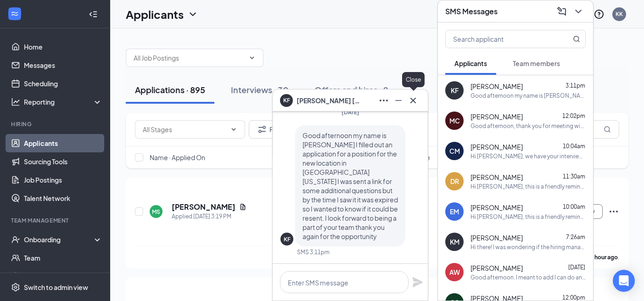 The width and height of the screenshot is (644, 301). I want to click on a: Messages, so click(63, 65).